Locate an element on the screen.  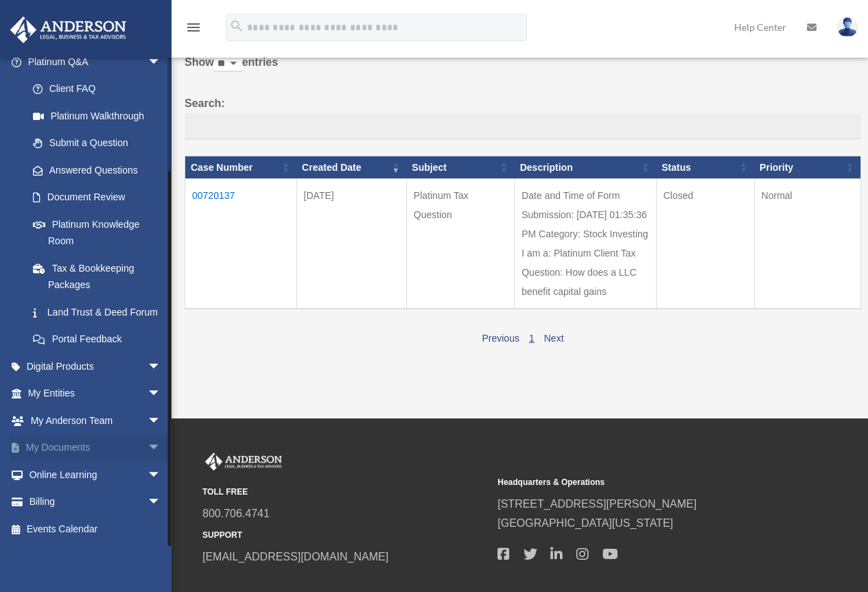
a: Submit a Question is located at coordinates (97, 144).